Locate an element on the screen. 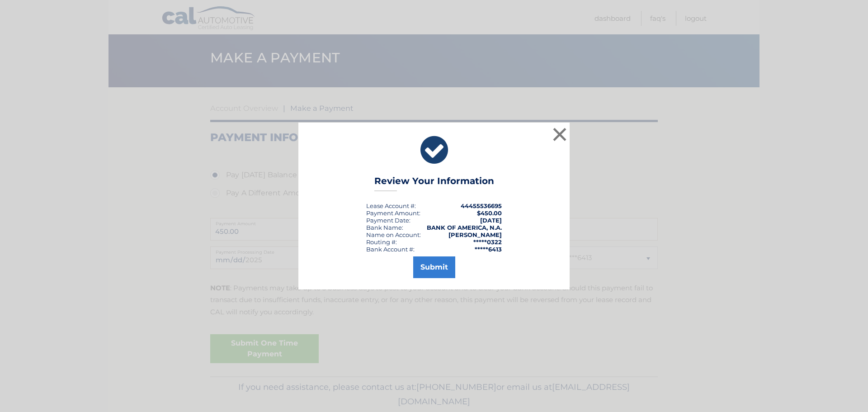 The width and height of the screenshot is (868, 412). h3: Review Your Information is located at coordinates (434, 183).